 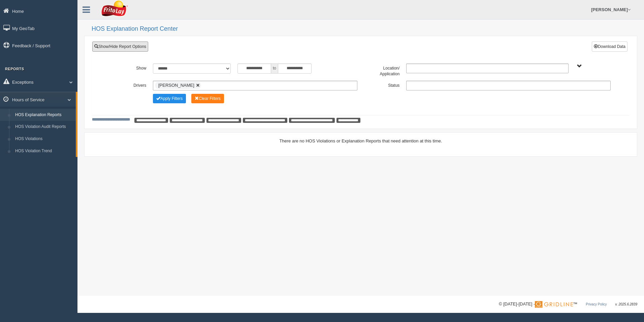 What do you see at coordinates (120, 46) in the screenshot?
I see `a: Show/Hide Report Options` at bounding box center [120, 46].